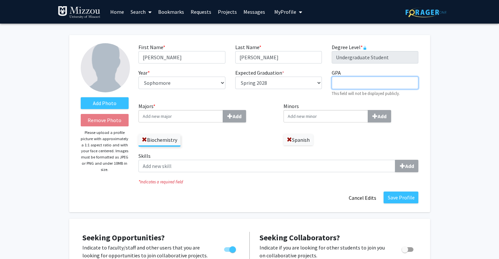  I want to click on button: Save Profile, so click(401, 198).